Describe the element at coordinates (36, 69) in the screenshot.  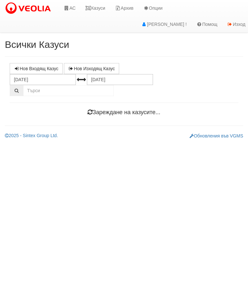
I see `a: Нов Входящ Казус` at that location.